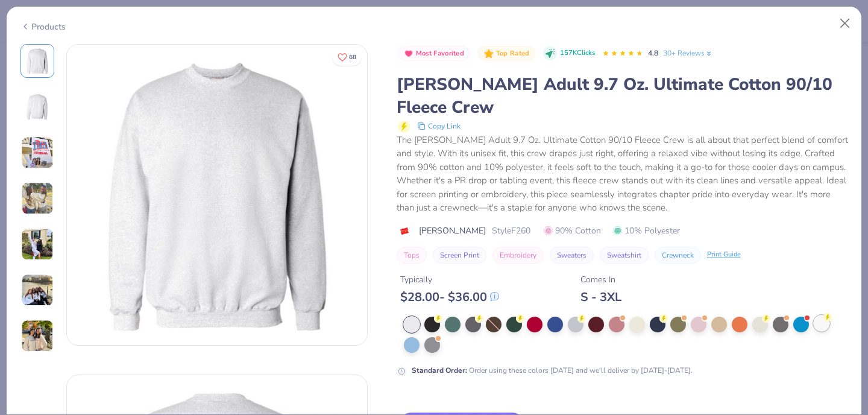 The height and width of the screenshot is (415, 868). I want to click on button: Close, so click(845, 23).